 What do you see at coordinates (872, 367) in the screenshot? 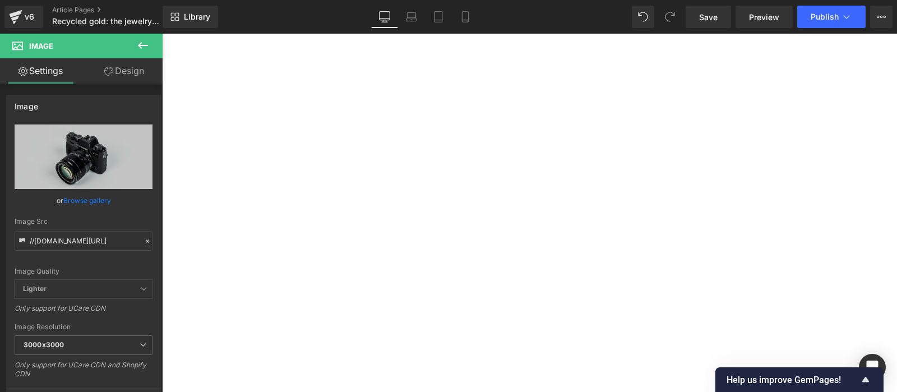
I see `div: Open Intercom Messenger` at bounding box center [872, 367].